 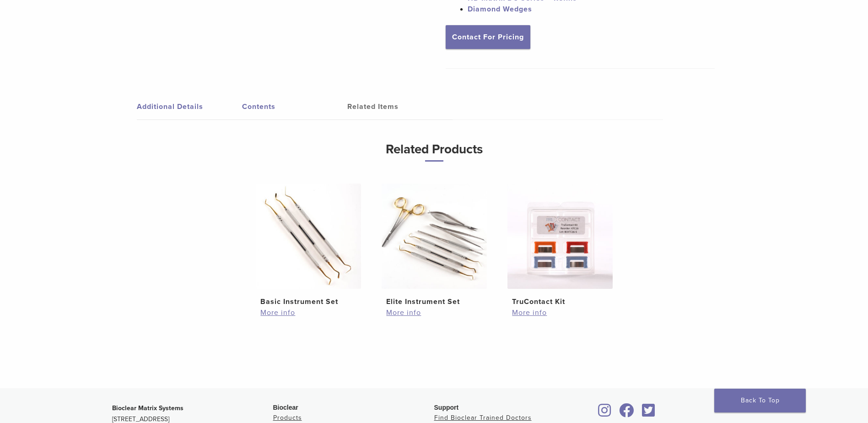 What do you see at coordinates (760, 400) in the screenshot?
I see `a: Back To Top` at bounding box center [760, 400].